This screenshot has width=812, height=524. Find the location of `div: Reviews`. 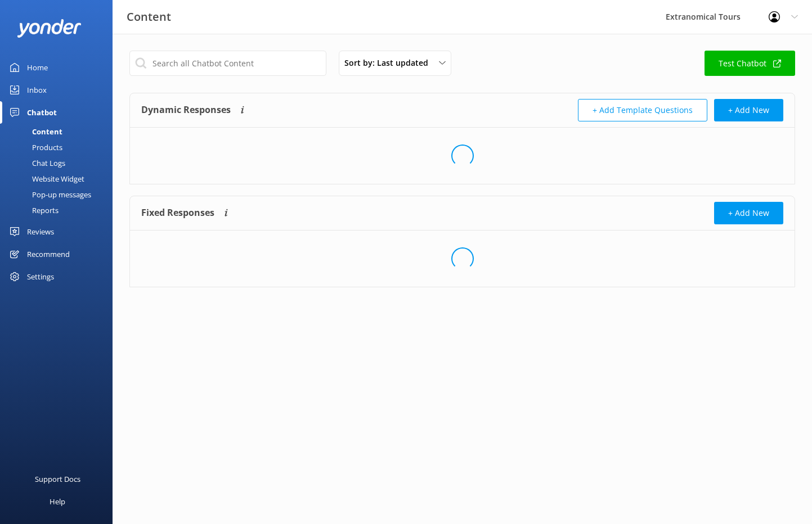

div: Reviews is located at coordinates (41, 232).